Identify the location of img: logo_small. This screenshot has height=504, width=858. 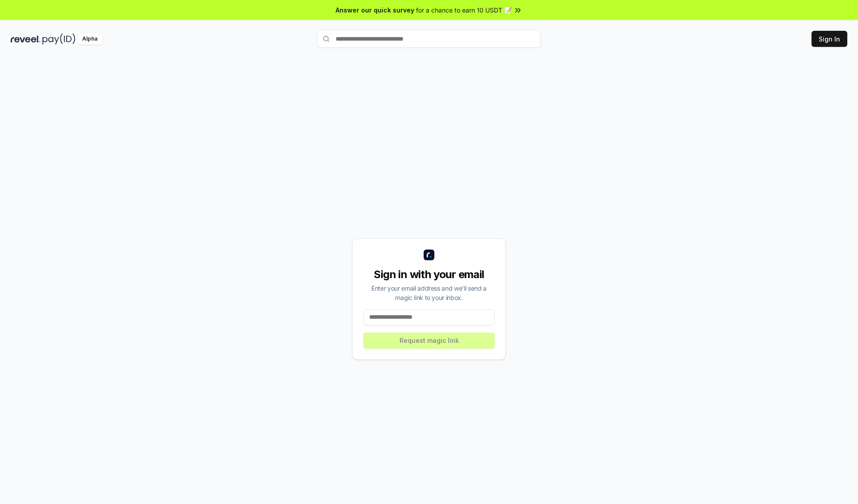
(429, 255).